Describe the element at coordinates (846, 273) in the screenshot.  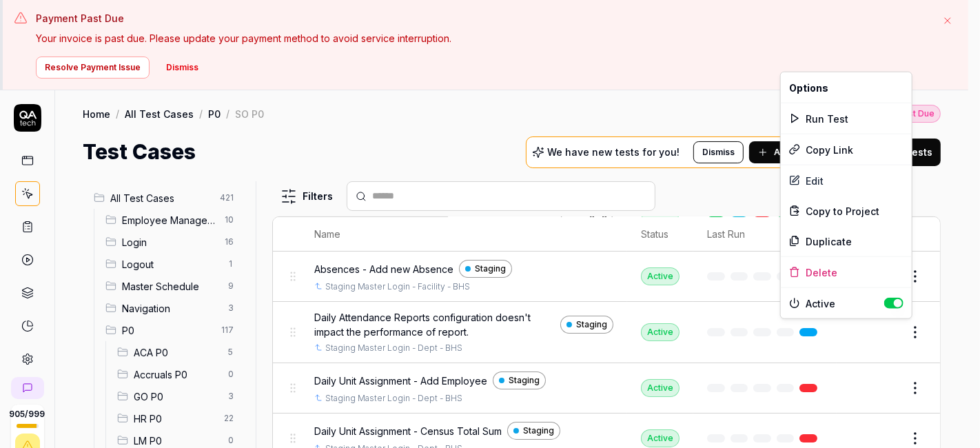
I see `div: Delete` at that location.